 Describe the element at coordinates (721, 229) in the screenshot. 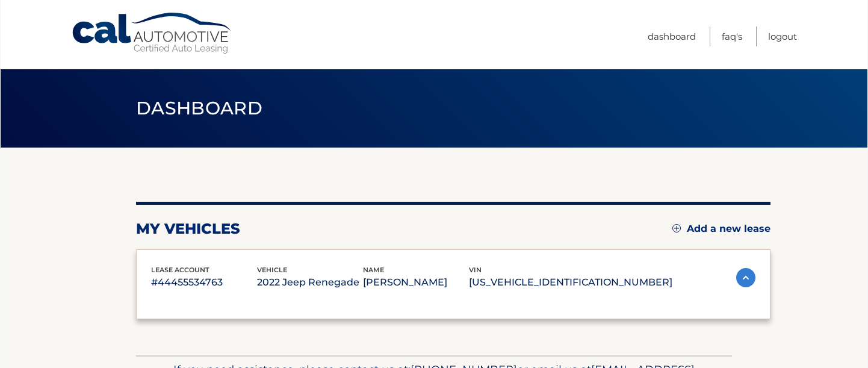

I see `a: Add a new lease` at that location.